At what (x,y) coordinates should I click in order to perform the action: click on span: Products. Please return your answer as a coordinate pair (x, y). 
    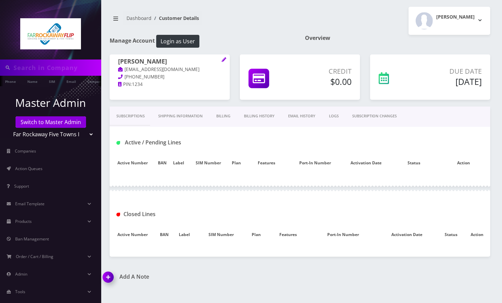
    Looking at the image, I should click on (23, 221).